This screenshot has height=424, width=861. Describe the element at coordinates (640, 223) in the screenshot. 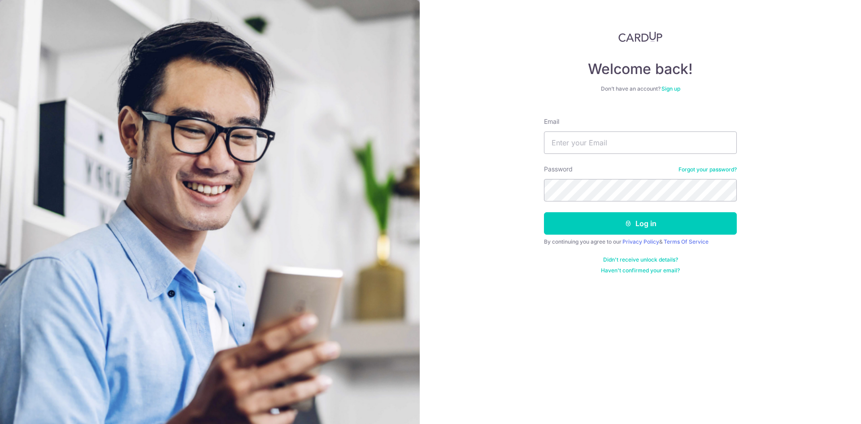

I see `button: Log in` at that location.